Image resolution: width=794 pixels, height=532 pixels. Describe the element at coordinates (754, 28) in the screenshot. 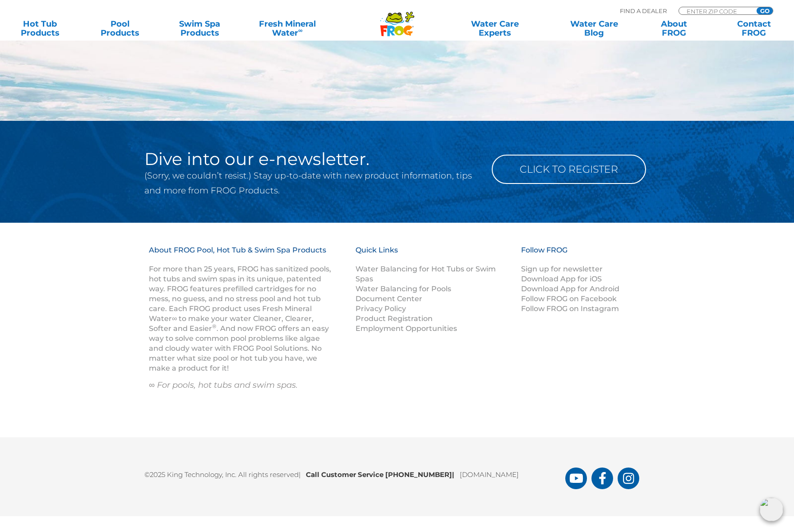

I see `a: ContactFROG` at that location.